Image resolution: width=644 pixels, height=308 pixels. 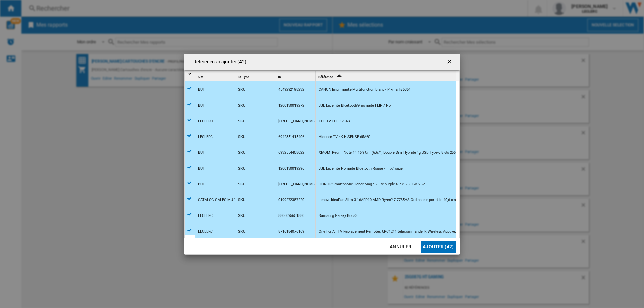 I want to click on h4: Références à ajouter (42), so click(x=218, y=62).